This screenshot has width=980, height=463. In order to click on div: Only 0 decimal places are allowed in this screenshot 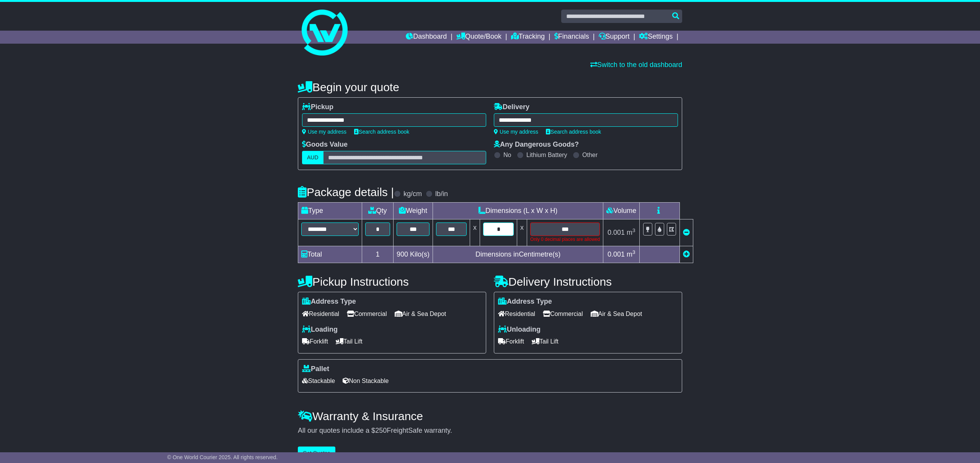, I will do `click(565, 239)`.